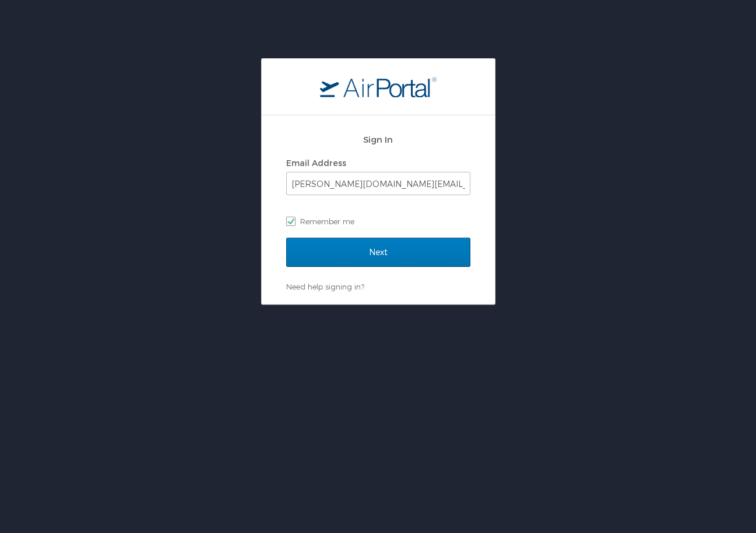 Image resolution: width=756 pixels, height=533 pixels. I want to click on img: logo, so click(378, 87).